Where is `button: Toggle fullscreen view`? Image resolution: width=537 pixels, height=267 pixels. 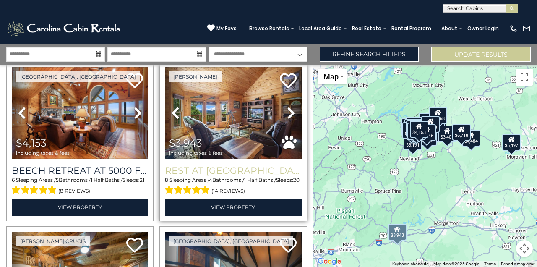
button: Toggle fullscreen view is located at coordinates (525, 77).